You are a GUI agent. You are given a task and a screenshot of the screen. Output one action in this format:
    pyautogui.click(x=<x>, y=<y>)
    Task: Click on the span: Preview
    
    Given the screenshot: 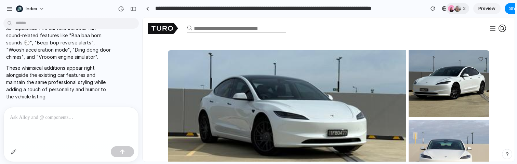 What is the action you would take?
    pyautogui.click(x=487, y=9)
    